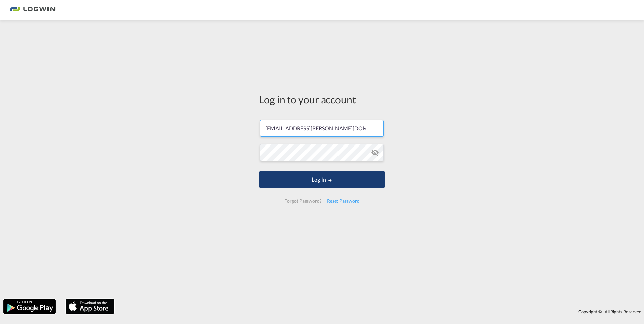  Describe the element at coordinates (303, 201) in the screenshot. I see `div: Forgot Password?` at that location.